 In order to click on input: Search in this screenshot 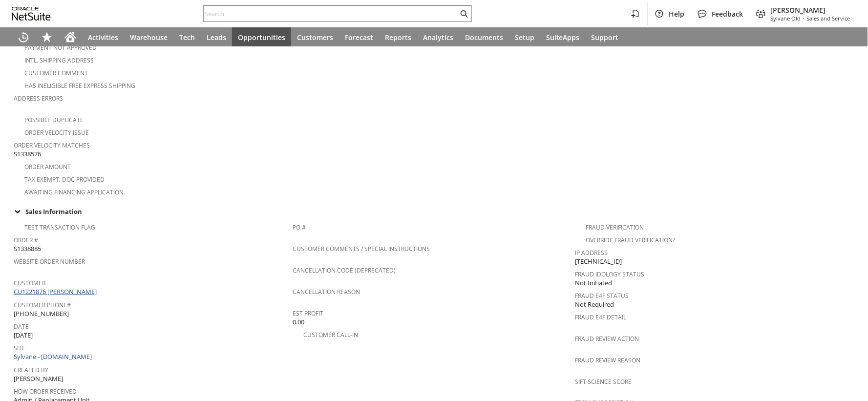, I will do `click(330, 14)`.